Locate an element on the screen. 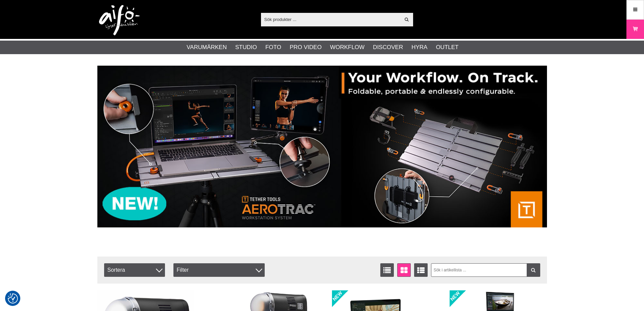  a: Foto is located at coordinates (273, 47).